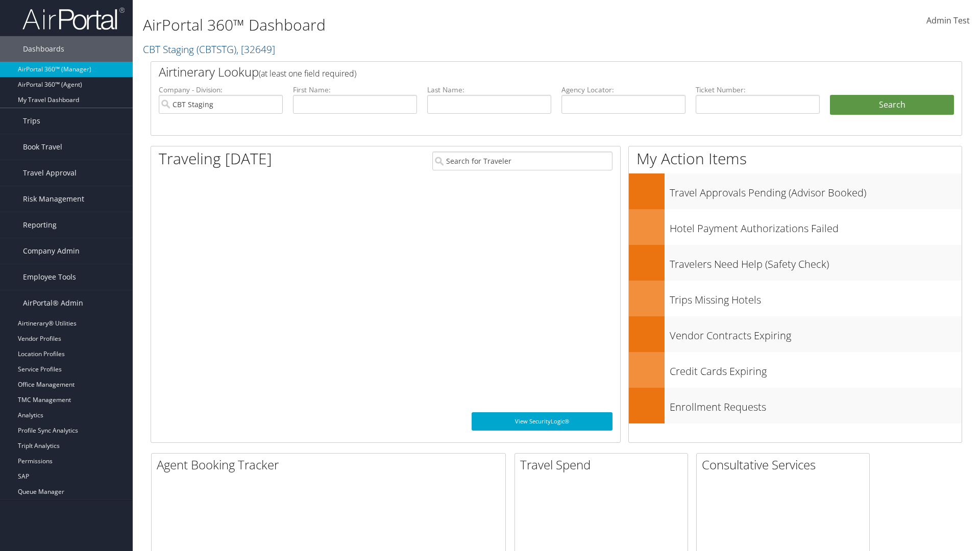 The height and width of the screenshot is (551, 980). Describe the element at coordinates (796, 227) in the screenshot. I see `a: Hotel Payment Authorizations Failed` at that location.